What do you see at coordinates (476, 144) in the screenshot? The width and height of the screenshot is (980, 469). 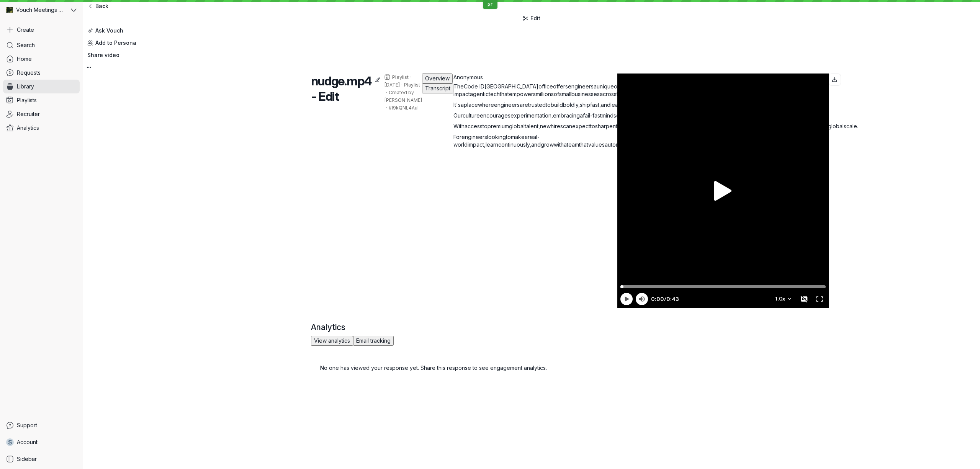 I see `span: impact` at bounding box center [476, 144].